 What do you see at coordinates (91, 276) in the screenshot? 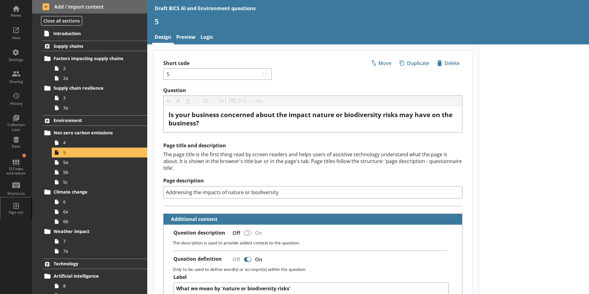
I see `span: Artificial intelligence` at bounding box center [91, 276].